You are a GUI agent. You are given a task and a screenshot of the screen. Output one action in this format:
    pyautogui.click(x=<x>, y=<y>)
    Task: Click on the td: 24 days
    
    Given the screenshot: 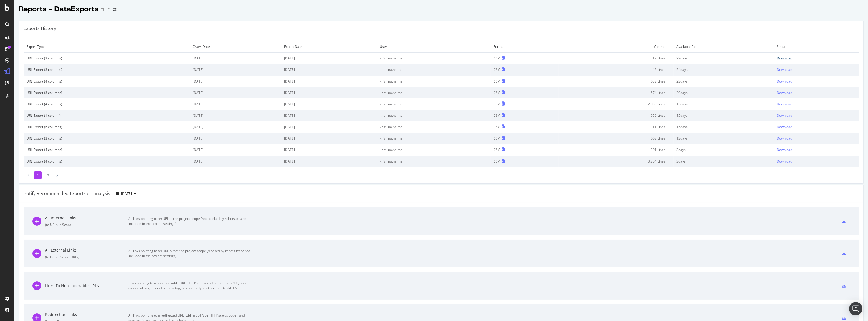 What is the action you would take?
    pyautogui.click(x=724, y=70)
    